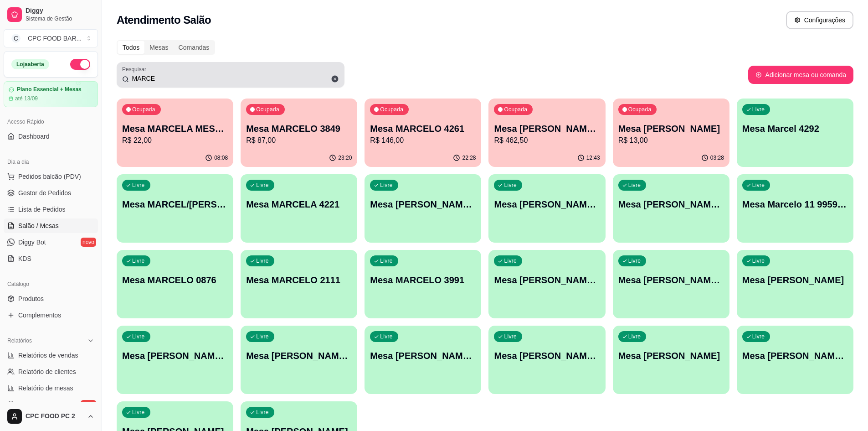  Describe the element at coordinates (50, 162) in the screenshot. I see `div: Dia a dia` at that location.